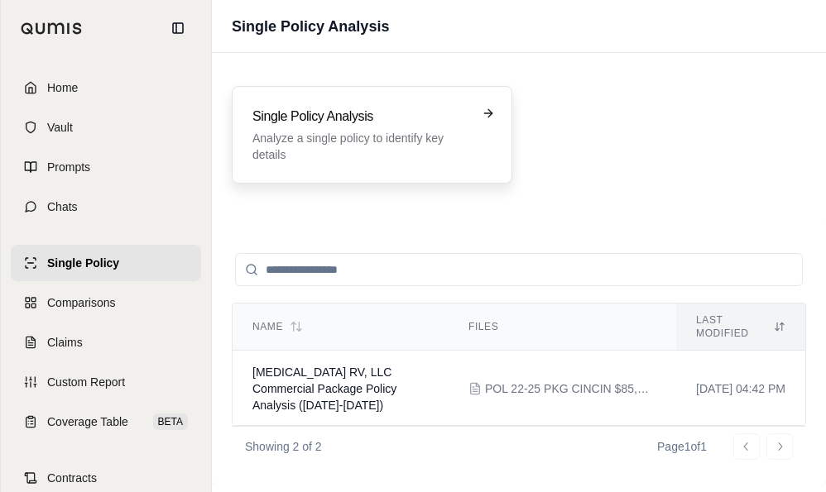 The width and height of the screenshot is (826, 492). What do you see at coordinates (310, 26) in the screenshot?
I see `h1: Single Policy Analysis` at bounding box center [310, 26].